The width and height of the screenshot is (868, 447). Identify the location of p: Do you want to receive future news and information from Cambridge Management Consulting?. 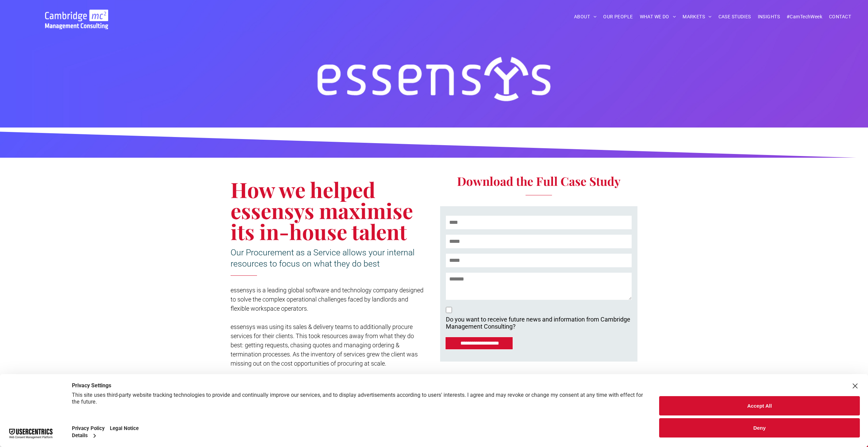
(538, 323).